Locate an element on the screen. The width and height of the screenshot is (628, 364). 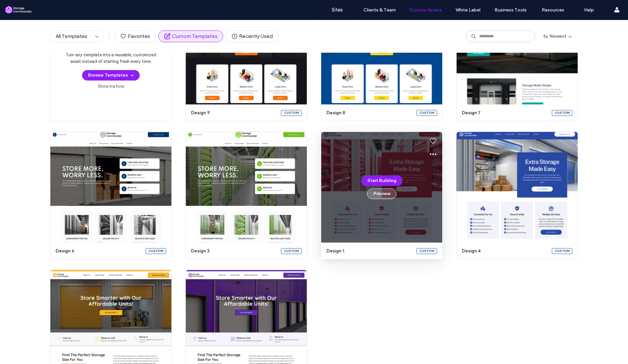
span: Help is located at coordinates (22, 7).